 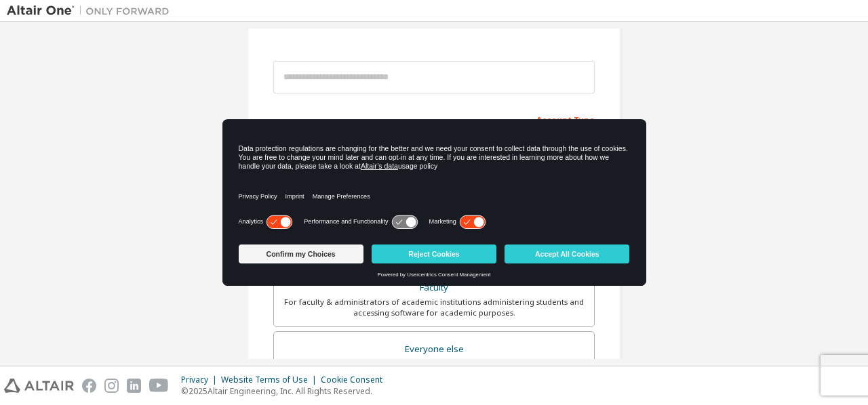 What do you see at coordinates (434, 307) in the screenshot?
I see `div: For faculty & administrators of academic institutions administering students and accessing softwa...` at bounding box center [434, 307].